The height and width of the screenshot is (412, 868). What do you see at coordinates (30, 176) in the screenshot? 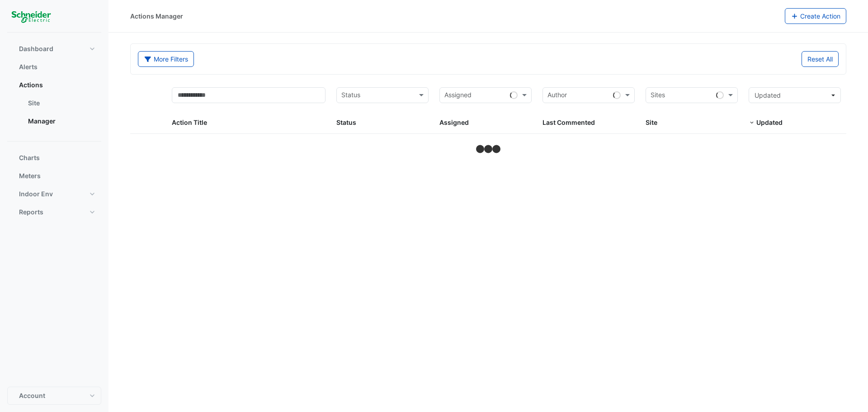
I see `span: Meters` at bounding box center [30, 176].